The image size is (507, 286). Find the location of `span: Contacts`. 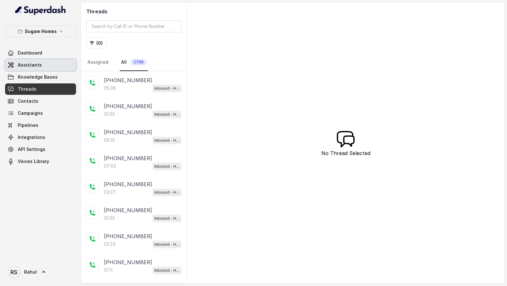

span: Contacts is located at coordinates (28, 101).